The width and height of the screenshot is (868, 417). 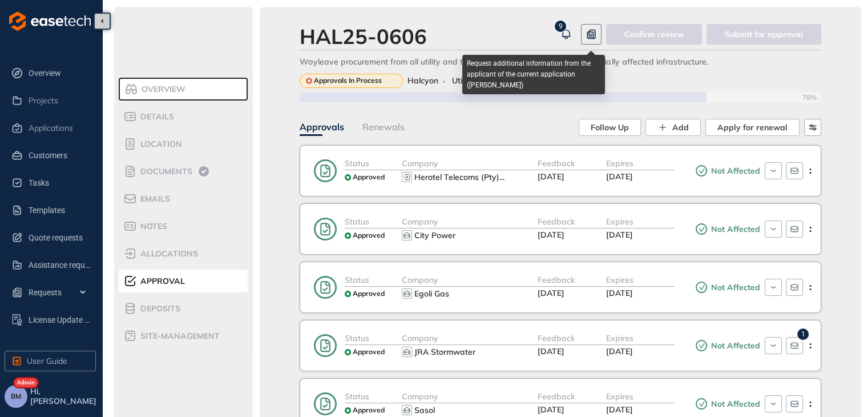 What do you see at coordinates (61, 265) in the screenshot?
I see `span: Assistance requests` at bounding box center [61, 265].